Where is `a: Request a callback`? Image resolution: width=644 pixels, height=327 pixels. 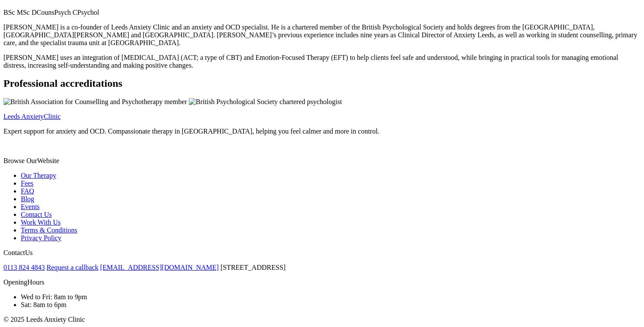 a: Request a callback is located at coordinates (72, 267).